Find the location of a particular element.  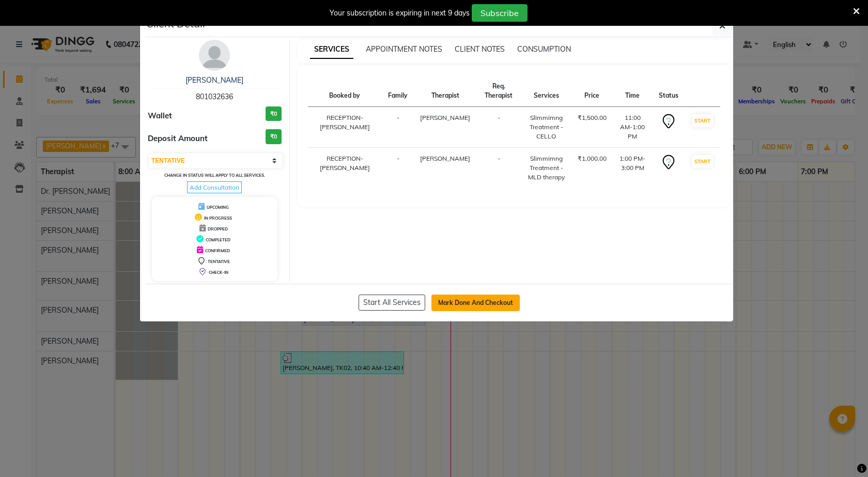

span: DROPPED is located at coordinates (218, 229).